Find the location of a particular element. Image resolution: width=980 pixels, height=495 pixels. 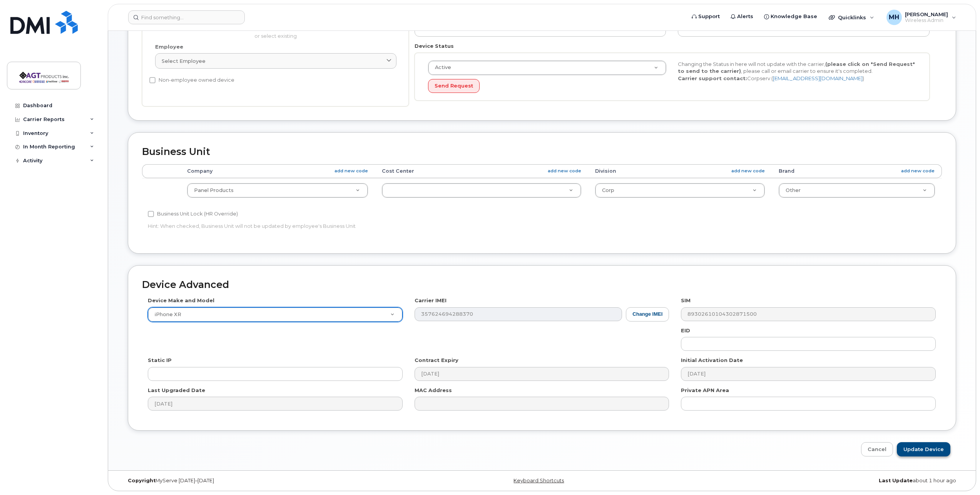

label: Static IP is located at coordinates (160, 360).